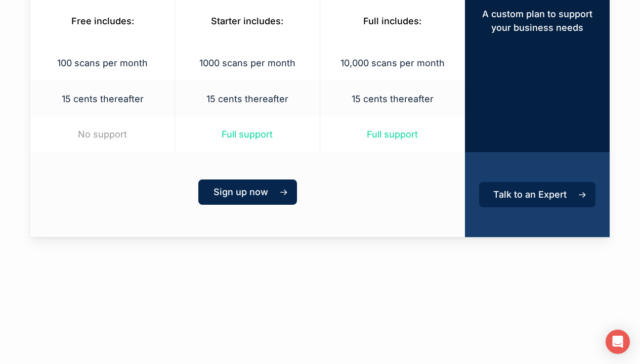 The width and height of the screenshot is (640, 364). Describe the element at coordinates (538, 195) in the screenshot. I see `a: Talk to an Expert` at that location.